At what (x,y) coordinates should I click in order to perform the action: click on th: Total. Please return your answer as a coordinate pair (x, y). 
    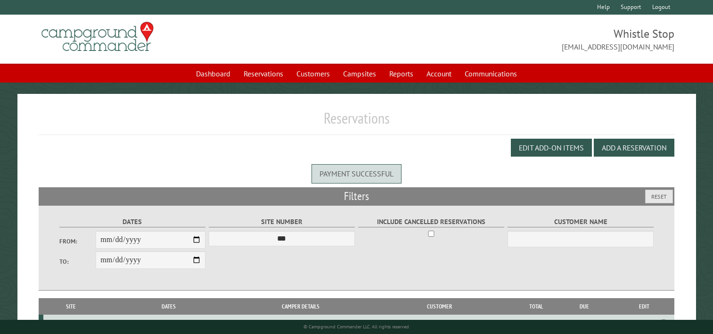
    Looking at the image, I should click on (536, 306).